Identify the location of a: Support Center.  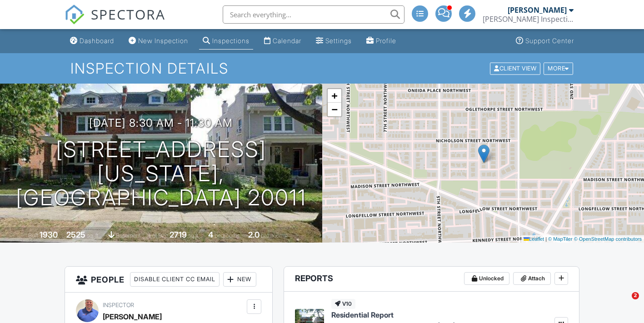
(545, 41).